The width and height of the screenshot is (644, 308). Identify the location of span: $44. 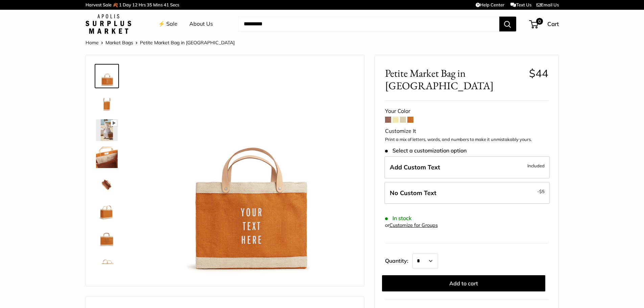
(538, 73).